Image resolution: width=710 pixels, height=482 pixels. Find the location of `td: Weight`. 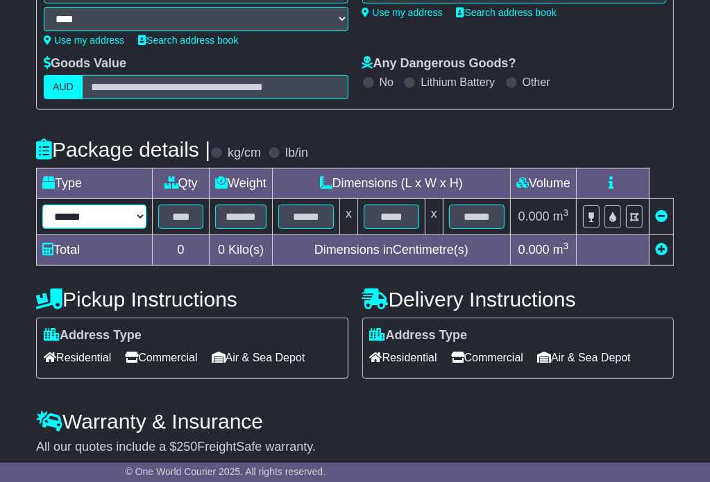

td: Weight is located at coordinates (241, 184).